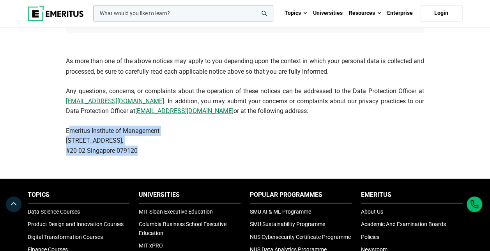 Image resolution: width=490 pixels, height=251 pixels. Describe the element at coordinates (76, 224) in the screenshot. I see `a: Product Design and Innovation Courses` at that location.